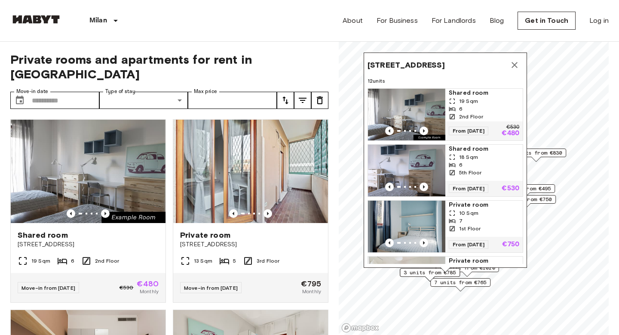 This screenshot has width=619, height=335. I want to click on span: 5, so click(234, 261).